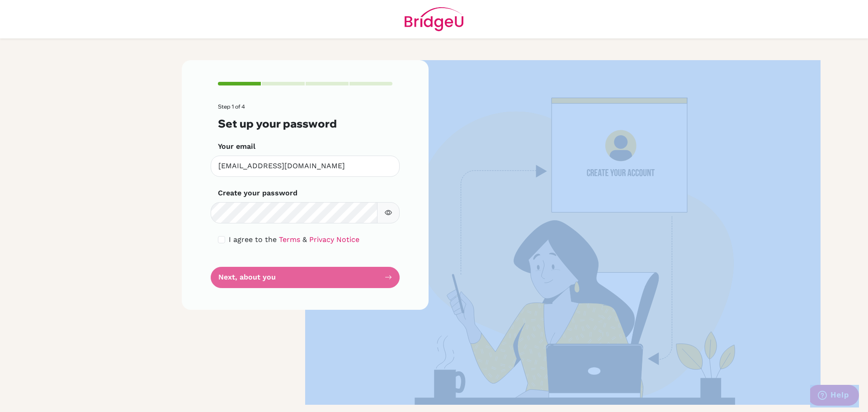 The width and height of the screenshot is (868, 412). I want to click on img: Create your account, so click(563, 233).